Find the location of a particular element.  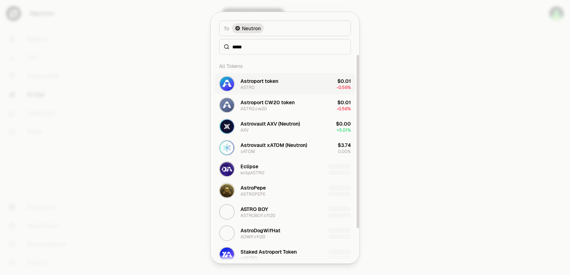

img: xASTRO Logo is located at coordinates (227, 255).